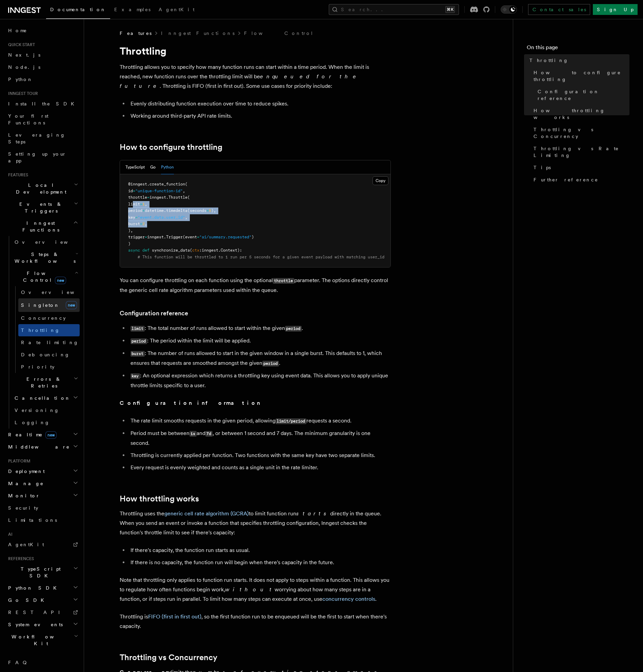 The width and height of the screenshot is (643, 672). Describe the element at coordinates (42, 496) in the screenshot. I see `button: Monitor` at that location.